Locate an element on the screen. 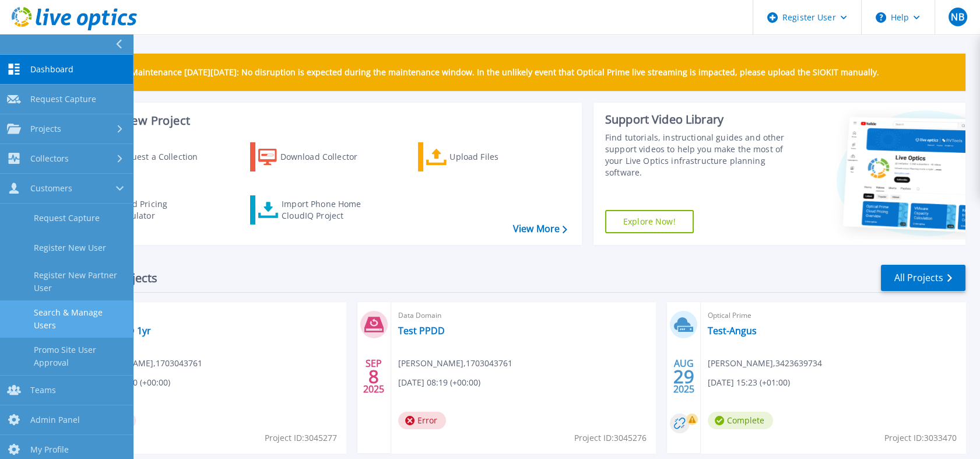 This screenshot has height=459, width=980. span: Optical Prime is located at coordinates (833, 316).